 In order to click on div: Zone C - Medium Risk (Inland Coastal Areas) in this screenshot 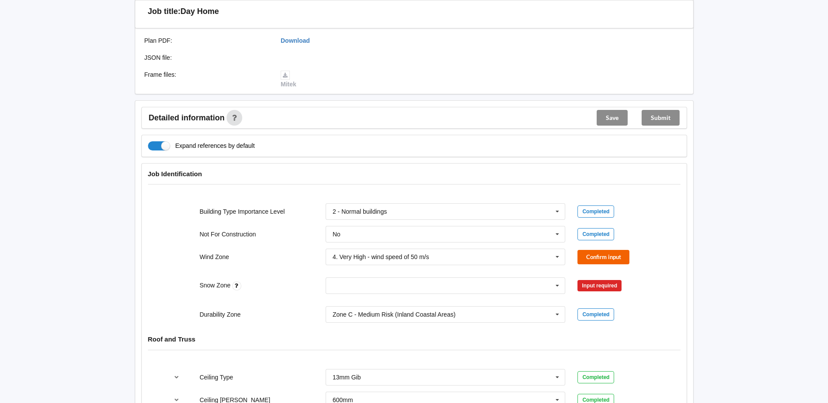, I will do `click(394, 315)`.